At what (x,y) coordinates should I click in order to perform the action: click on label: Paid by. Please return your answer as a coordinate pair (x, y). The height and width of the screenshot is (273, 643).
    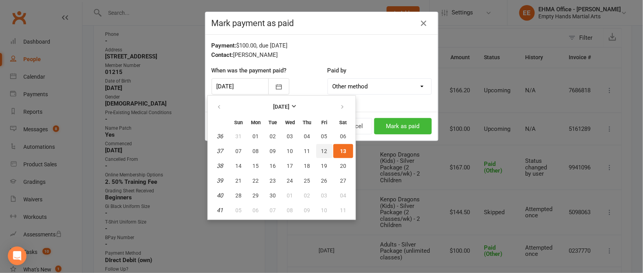
    Looking at the image, I should click on (337, 70).